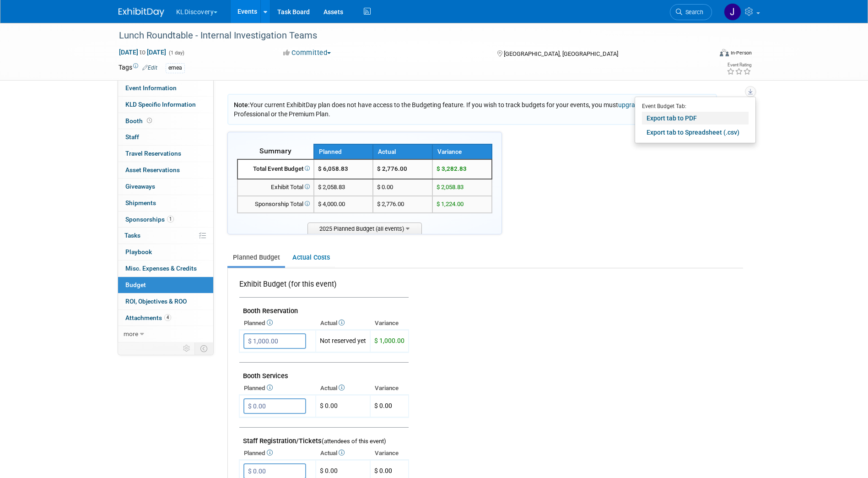  Describe the element at coordinates (276, 150) in the screenshot. I see `span: Summary` at that location.